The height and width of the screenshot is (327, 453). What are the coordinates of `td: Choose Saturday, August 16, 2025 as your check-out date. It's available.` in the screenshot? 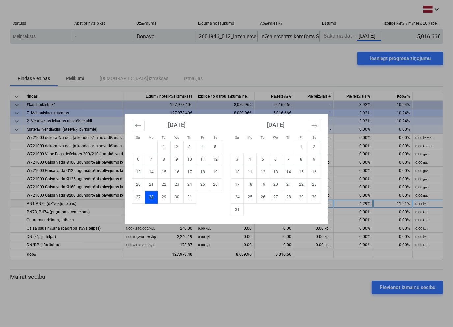 It's located at (314, 172).